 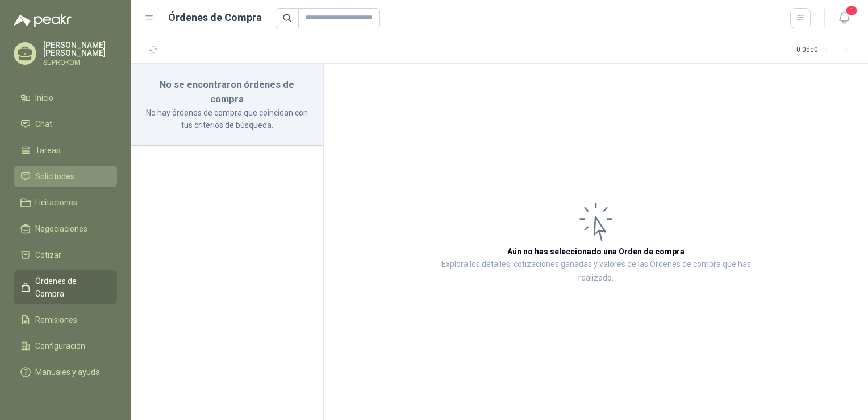 What do you see at coordinates (60, 346) in the screenshot?
I see `span: Configuración` at bounding box center [60, 346].